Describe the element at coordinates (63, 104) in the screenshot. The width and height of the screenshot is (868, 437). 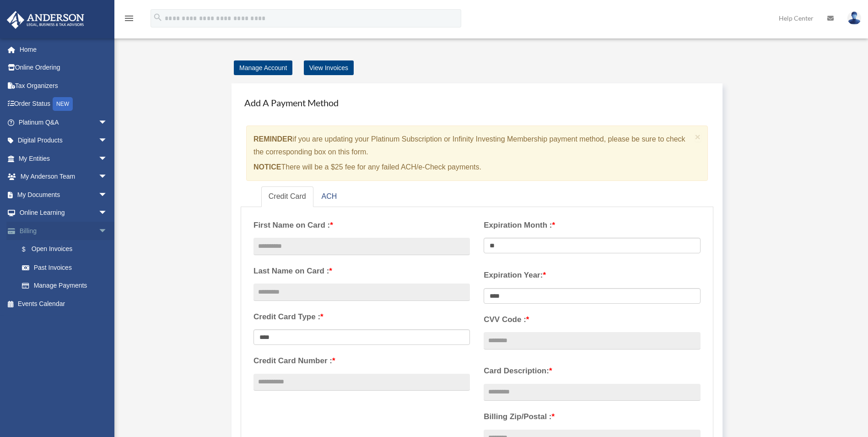
I see `div: NEW` at that location.